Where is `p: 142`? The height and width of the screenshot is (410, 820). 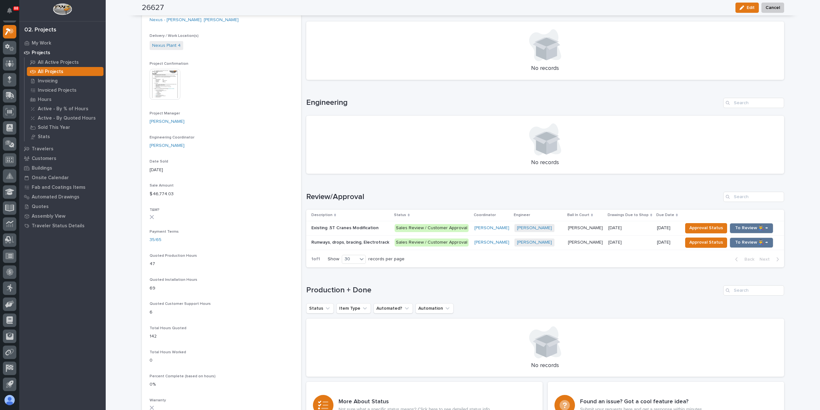 p: 142 is located at coordinates (221, 336).